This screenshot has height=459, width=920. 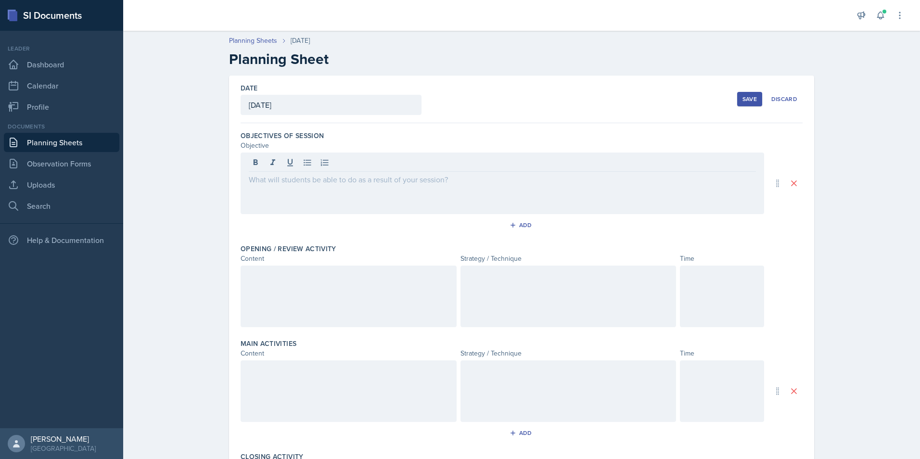 I want to click on div: Leader, so click(x=62, y=49).